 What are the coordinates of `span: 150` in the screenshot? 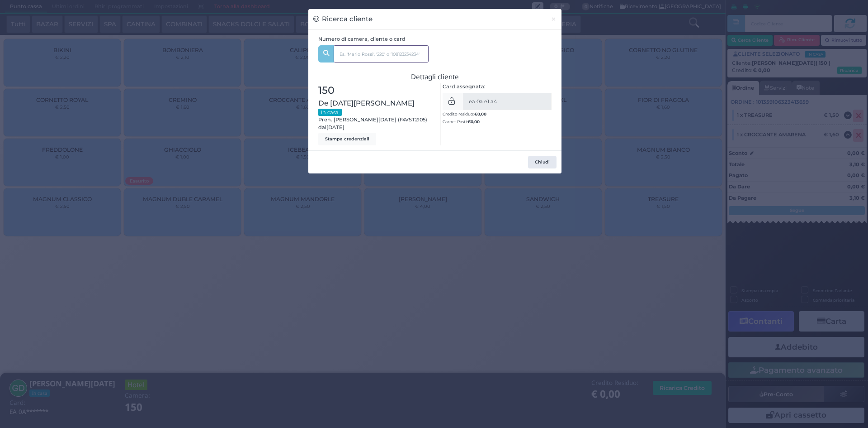 It's located at (326, 91).